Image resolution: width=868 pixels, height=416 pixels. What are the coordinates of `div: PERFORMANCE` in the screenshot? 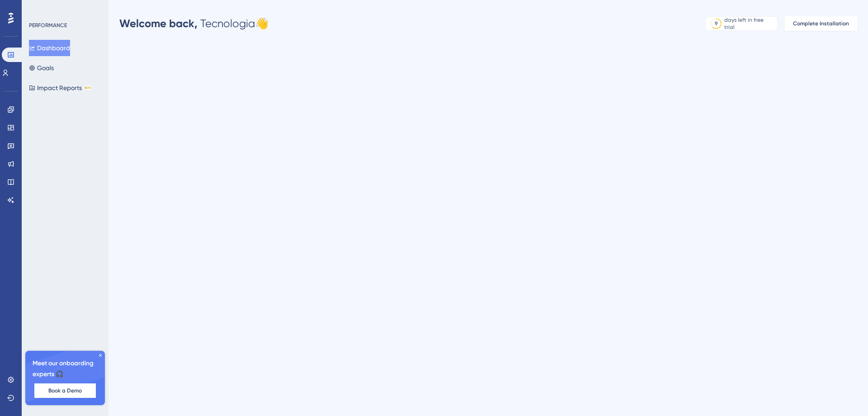 It's located at (48, 25).